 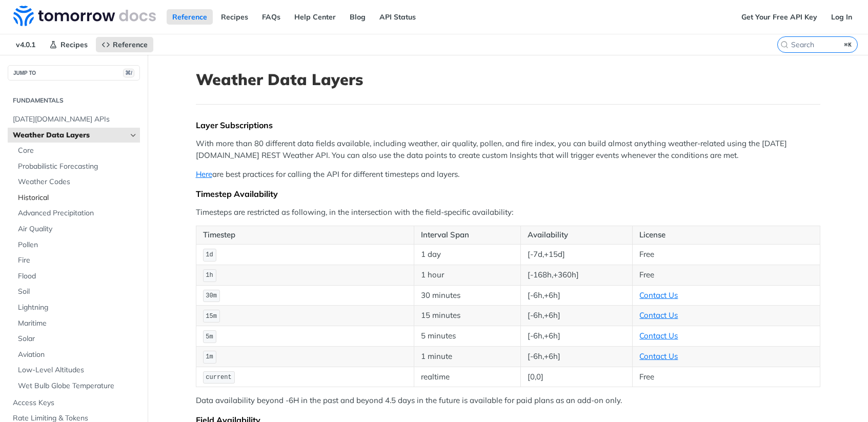 What do you see at coordinates (70, 136) in the screenshot?
I see `span: Weather Data Layers` at bounding box center [70, 136].